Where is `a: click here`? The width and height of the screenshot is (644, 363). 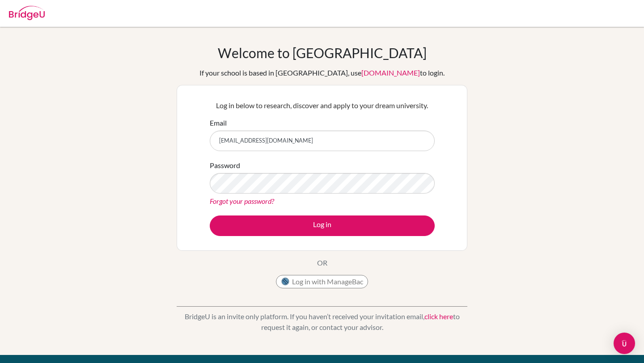 a: click here is located at coordinates (438, 316).